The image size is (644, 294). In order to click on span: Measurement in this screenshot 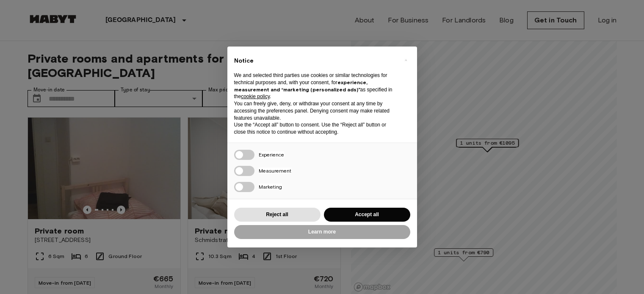, I will do `click(275, 171)`.